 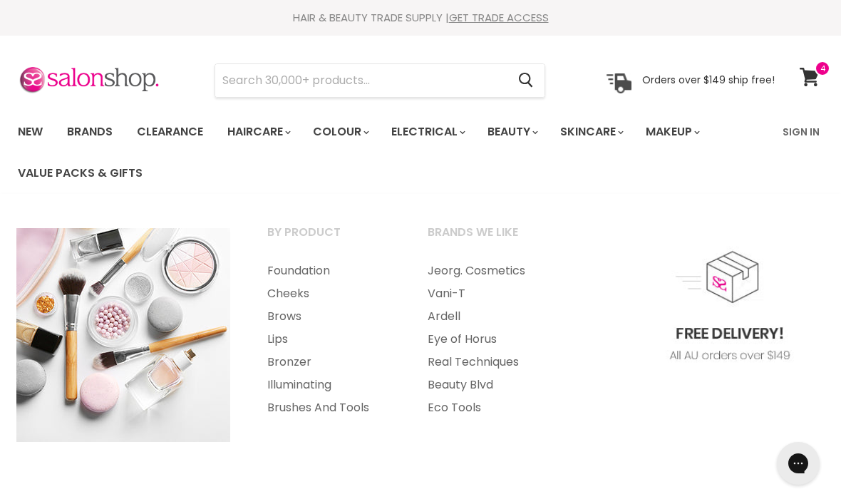 What do you see at coordinates (328, 408) in the screenshot?
I see `a: Brushes And Tools` at bounding box center [328, 408].